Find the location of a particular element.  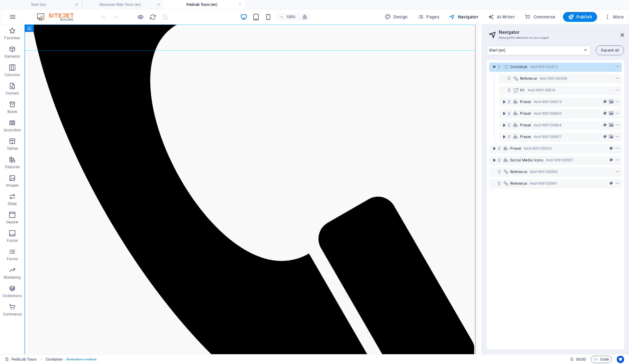

i: Reload page is located at coordinates (153, 17).